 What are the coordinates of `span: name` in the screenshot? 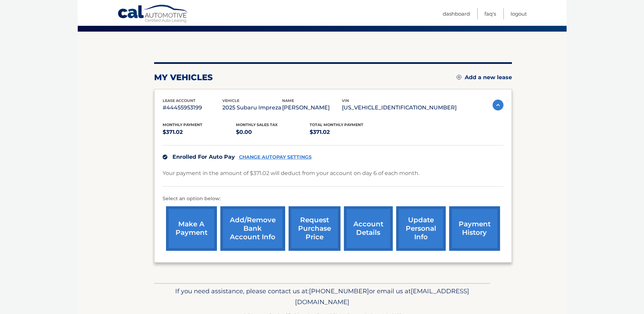 It's located at (288, 101).